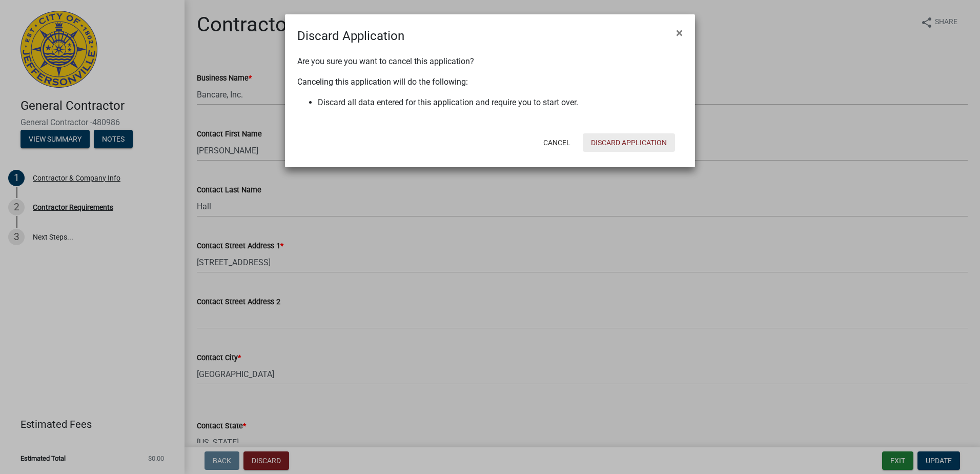 This screenshot has height=474, width=980. What do you see at coordinates (629, 142) in the screenshot?
I see `button: Discard Application` at bounding box center [629, 142].